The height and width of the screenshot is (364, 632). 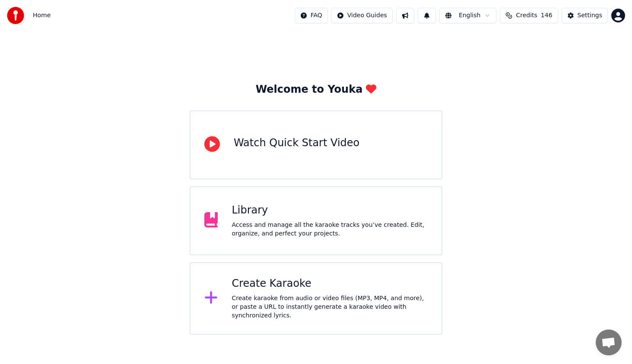 What do you see at coordinates (316, 90) in the screenshot?
I see `div: Welcome to Youka` at bounding box center [316, 90].